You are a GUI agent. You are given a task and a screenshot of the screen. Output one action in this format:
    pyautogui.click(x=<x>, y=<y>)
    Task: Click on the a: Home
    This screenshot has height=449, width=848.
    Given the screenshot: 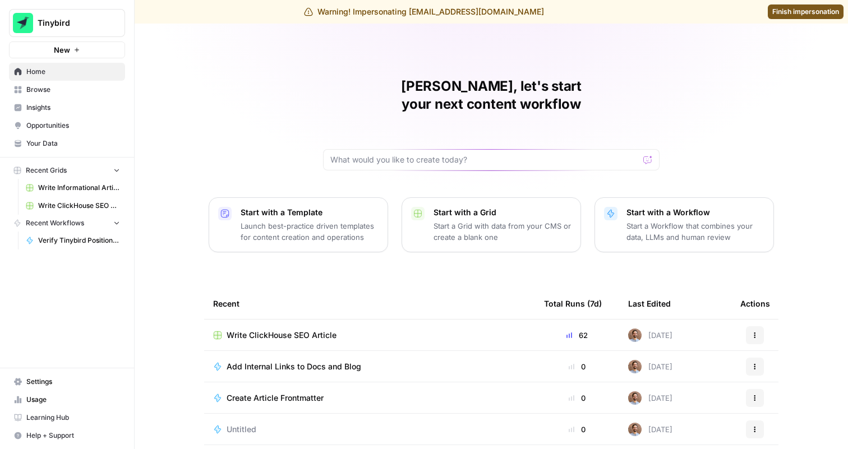 What is the action you would take?
    pyautogui.click(x=67, y=72)
    